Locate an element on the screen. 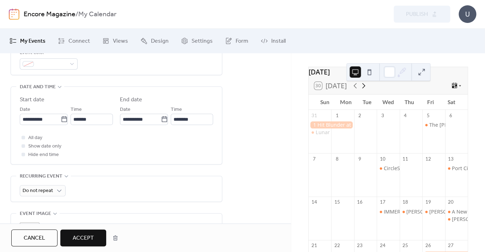 The image size is (485, 252). div: A New Era: Opening Night with Peter Askim is located at coordinates (456, 211).